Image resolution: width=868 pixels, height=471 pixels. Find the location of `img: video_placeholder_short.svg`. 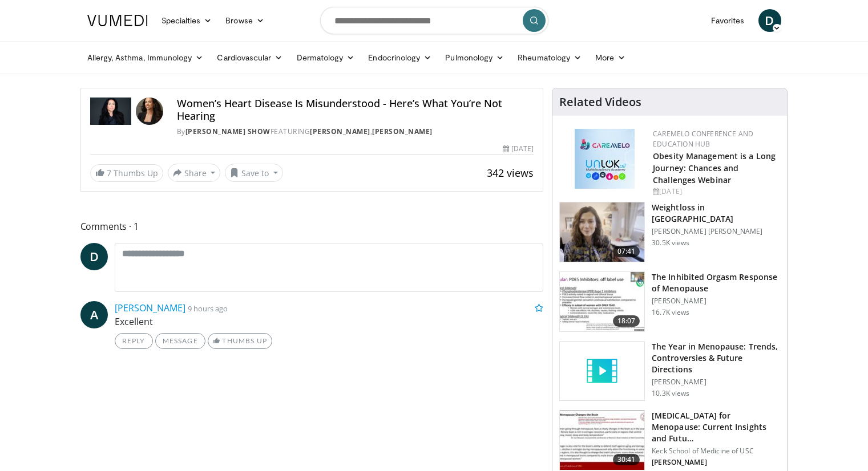

img: video_placeholder_short.svg is located at coordinates (602, 371).